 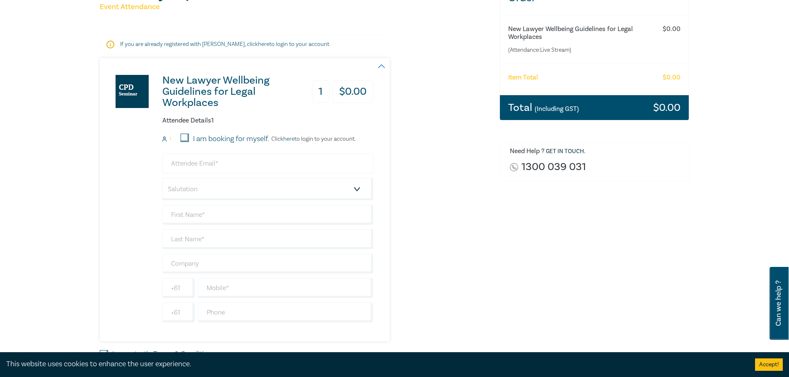 I want to click on small: (Attendance: Live Stream ), so click(x=578, y=50).